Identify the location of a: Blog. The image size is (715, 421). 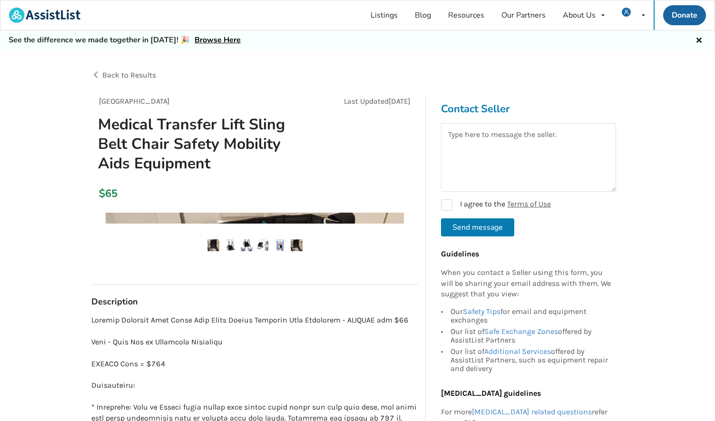
(423, 15).